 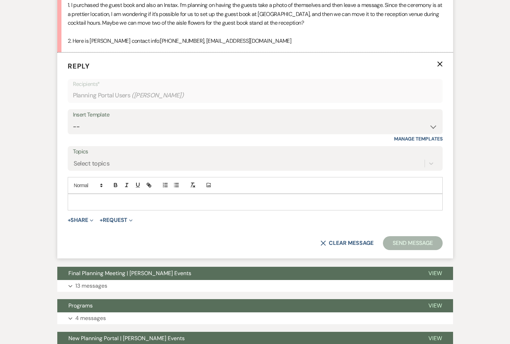 I want to click on a: Manage Templates, so click(x=419, y=139).